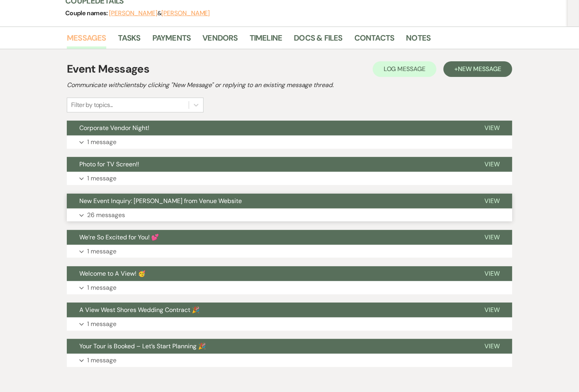 The width and height of the screenshot is (579, 392). What do you see at coordinates (404, 69) in the screenshot?
I see `button: Log Message` at bounding box center [404, 69].